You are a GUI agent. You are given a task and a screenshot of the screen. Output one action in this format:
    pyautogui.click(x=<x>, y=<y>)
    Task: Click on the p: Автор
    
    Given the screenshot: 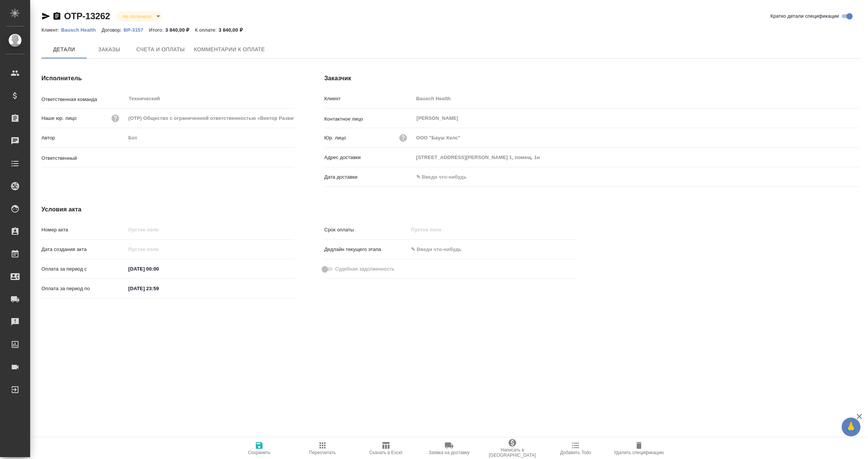 What is the action you would take?
    pyautogui.click(x=83, y=138)
    